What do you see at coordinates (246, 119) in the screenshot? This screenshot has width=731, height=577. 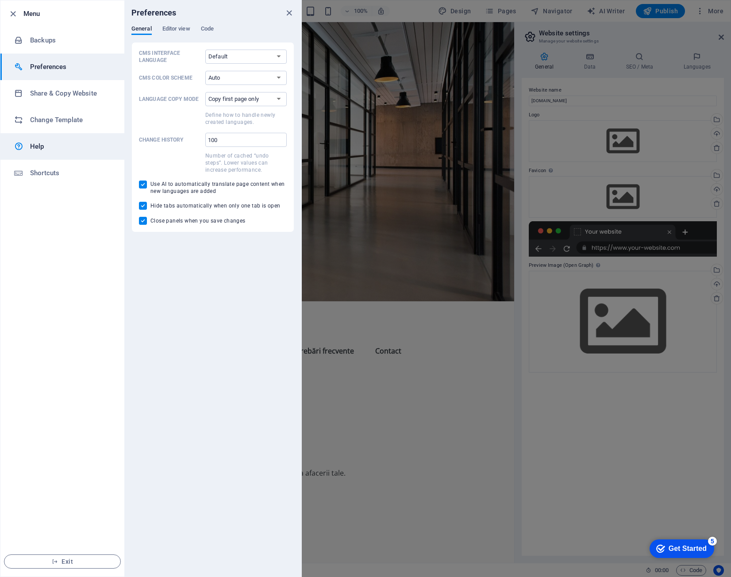 I see `p: Define how to handle newly created languages.` at bounding box center [246, 119].